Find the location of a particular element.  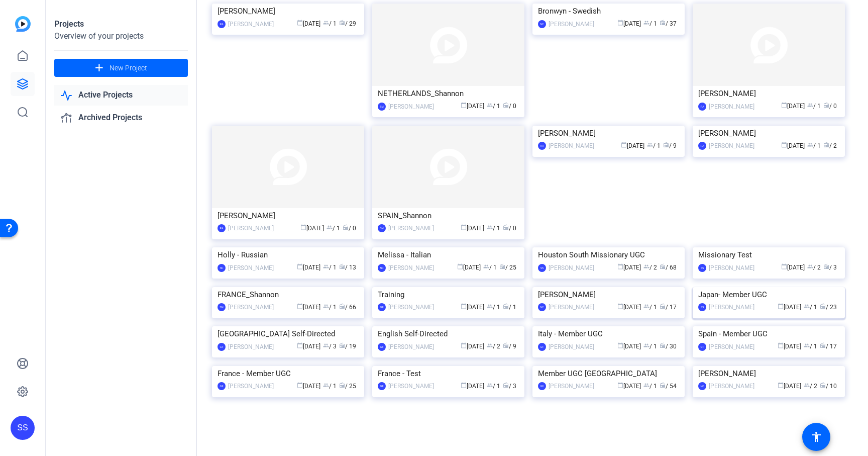

div: France - Member UGC is located at coordinates (288, 373).